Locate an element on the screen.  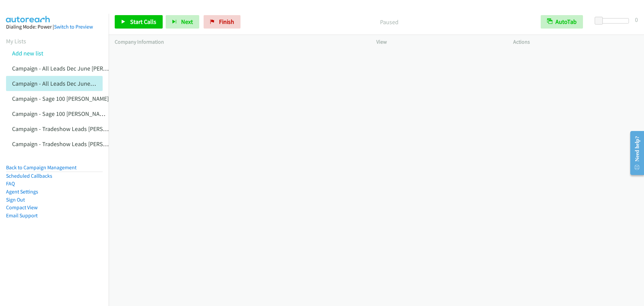
div: Open Resource Center is located at coordinates (12, 26).